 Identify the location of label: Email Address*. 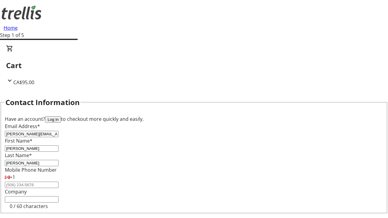
(22, 126).